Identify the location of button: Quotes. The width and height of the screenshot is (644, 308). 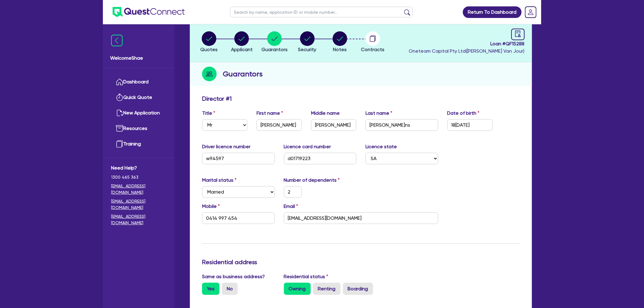
(209, 43).